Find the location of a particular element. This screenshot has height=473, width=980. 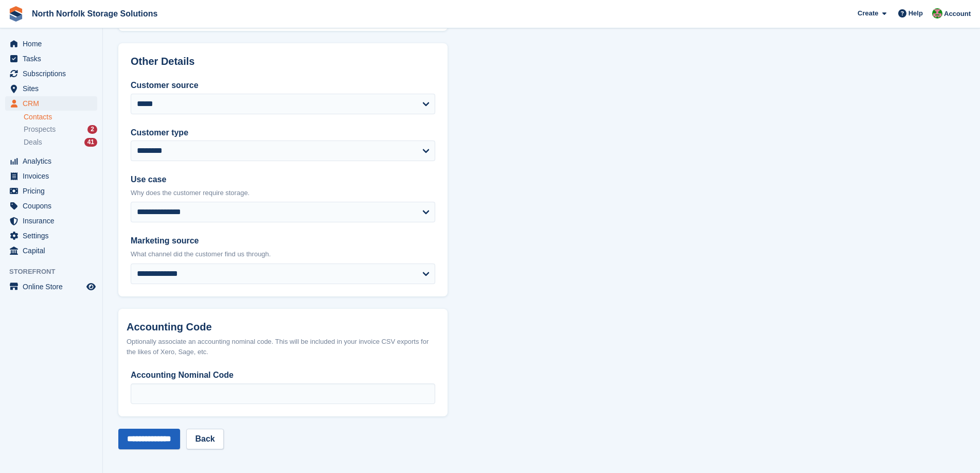

div: 41 is located at coordinates (91, 142).